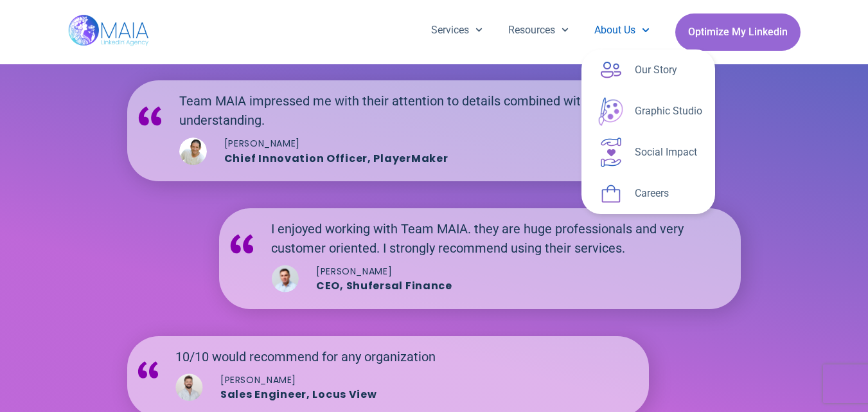 The image size is (868, 412). I want to click on a: Services, so click(456, 31).